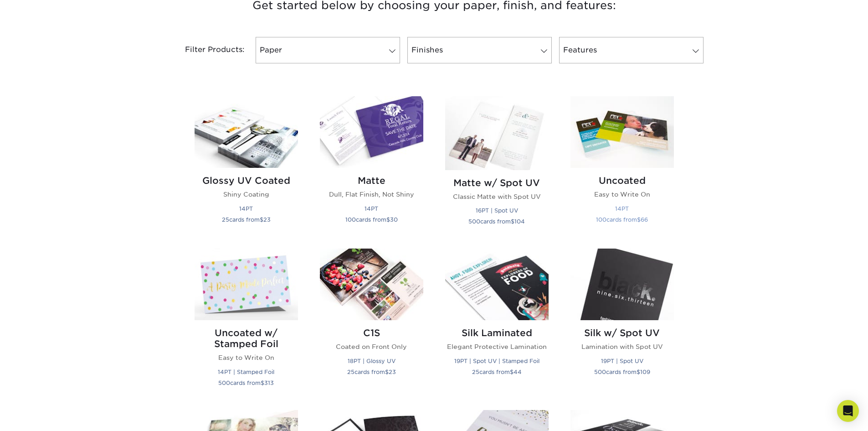 The width and height of the screenshot is (868, 431). I want to click on a: Silk w/ Spot UV Postcards Silk w/ Spot UV Lamination with Spot UV 19PT | Spot UV 500cards from$109, so click(622, 323).